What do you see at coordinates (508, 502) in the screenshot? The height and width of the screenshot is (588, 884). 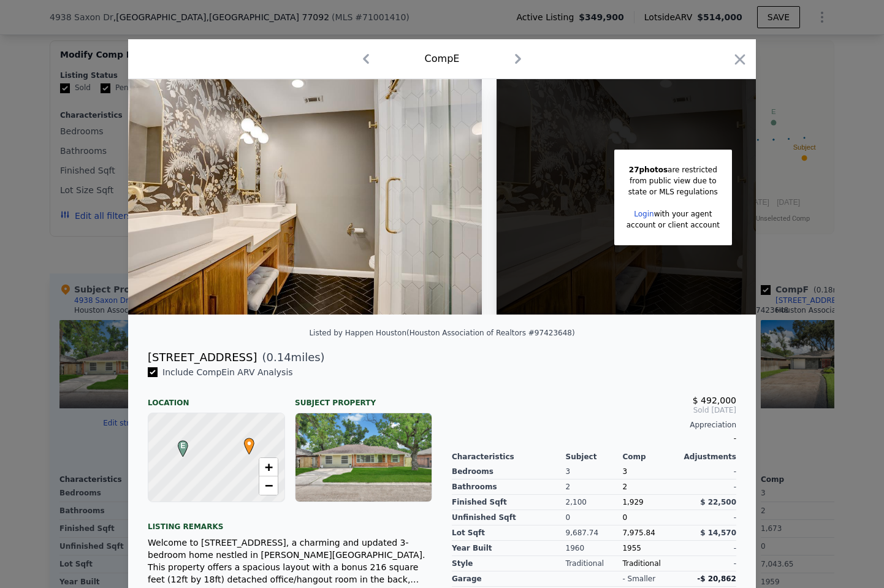 I see `div: Finished Sqft` at bounding box center [508, 502].